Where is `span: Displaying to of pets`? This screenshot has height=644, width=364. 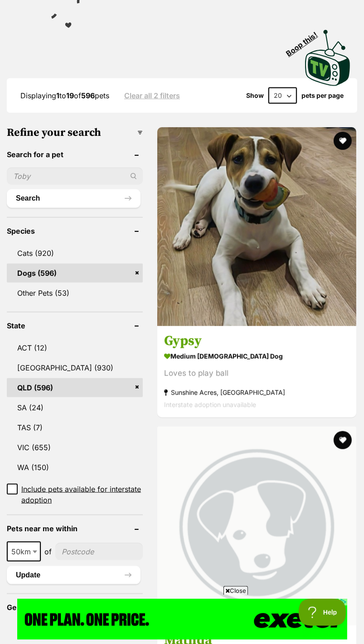 span: Displaying to of pets is located at coordinates (65, 96).